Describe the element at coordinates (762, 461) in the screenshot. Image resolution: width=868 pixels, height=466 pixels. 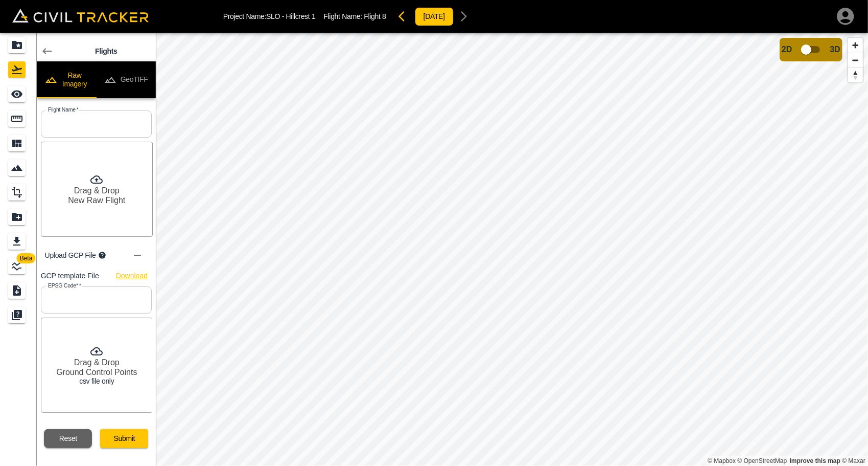
I see `a: OpenStreetMap` at that location.